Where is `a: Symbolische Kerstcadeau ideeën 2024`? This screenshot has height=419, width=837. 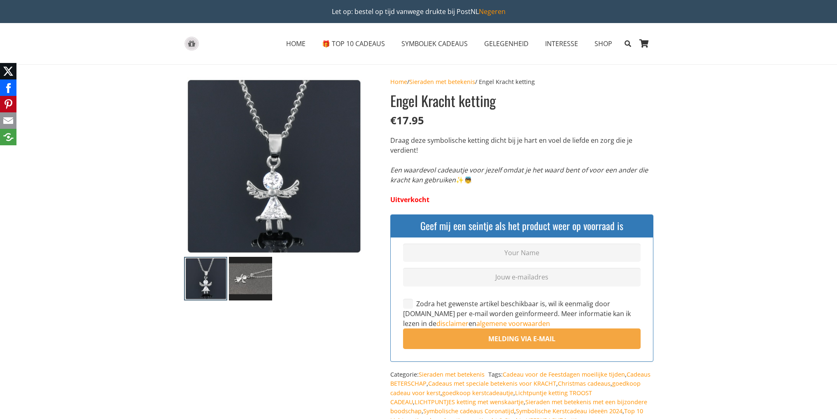
a: Symbolische Kerstcadeau ideeën 2024 is located at coordinates (569, 411).